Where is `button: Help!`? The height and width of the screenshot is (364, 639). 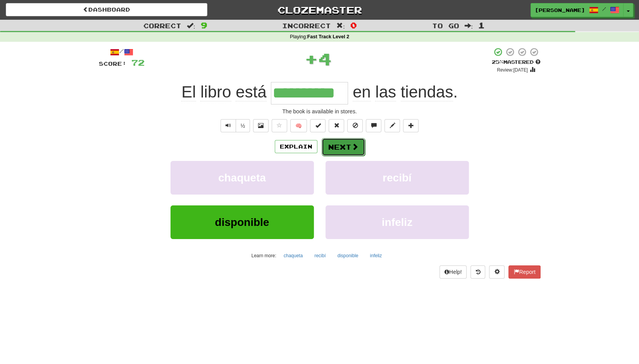
button: Help! is located at coordinates (453, 272).